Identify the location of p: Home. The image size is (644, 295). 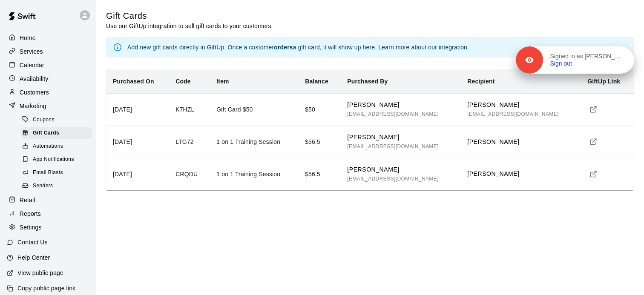
(28, 38).